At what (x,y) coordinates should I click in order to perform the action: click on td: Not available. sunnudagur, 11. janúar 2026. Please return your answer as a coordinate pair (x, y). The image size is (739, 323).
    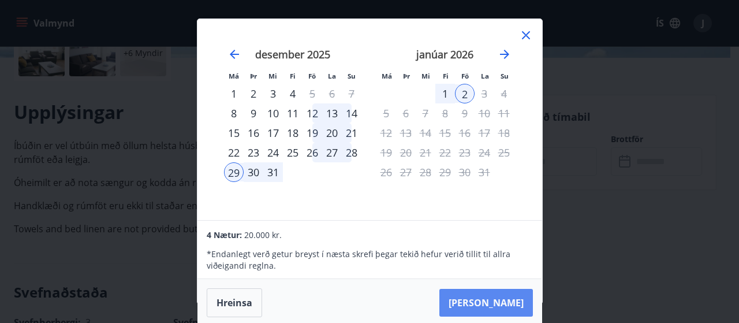
    Looking at the image, I should click on (504, 113).